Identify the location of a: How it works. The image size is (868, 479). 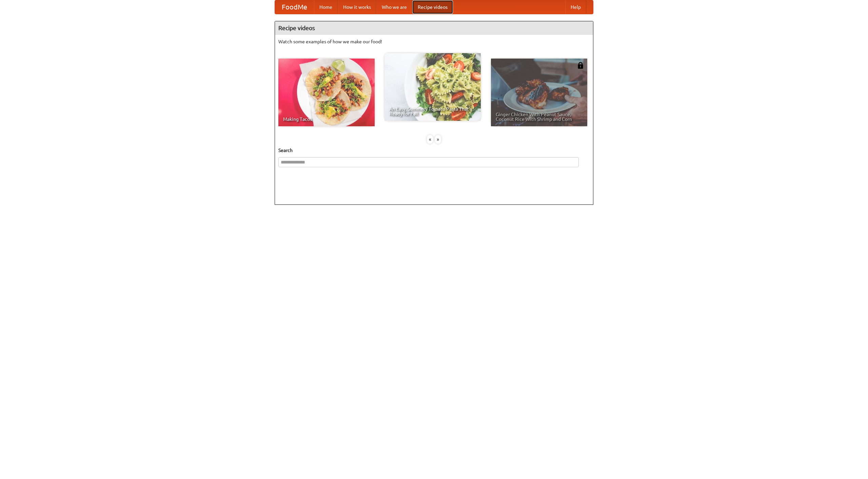
(358, 7).